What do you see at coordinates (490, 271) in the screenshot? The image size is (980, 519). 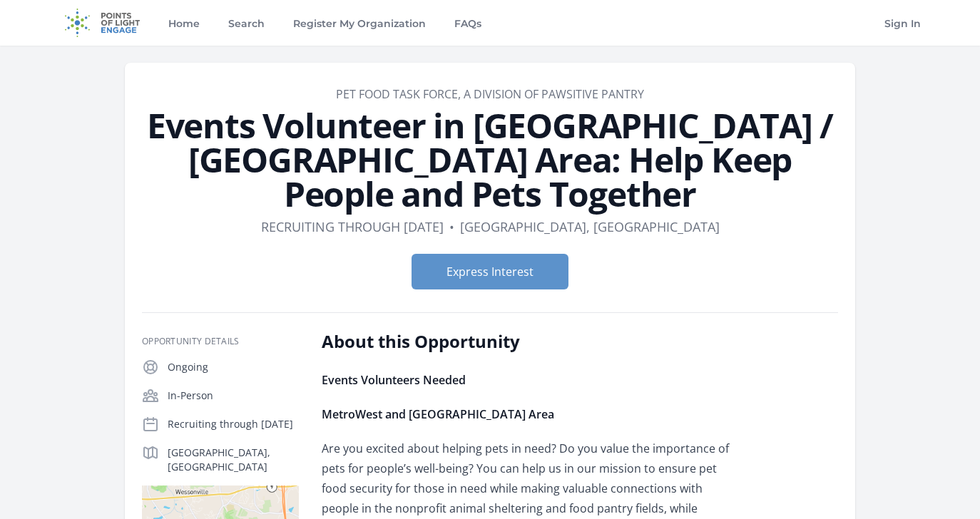 I see `button: Express Interest` at bounding box center [490, 271].